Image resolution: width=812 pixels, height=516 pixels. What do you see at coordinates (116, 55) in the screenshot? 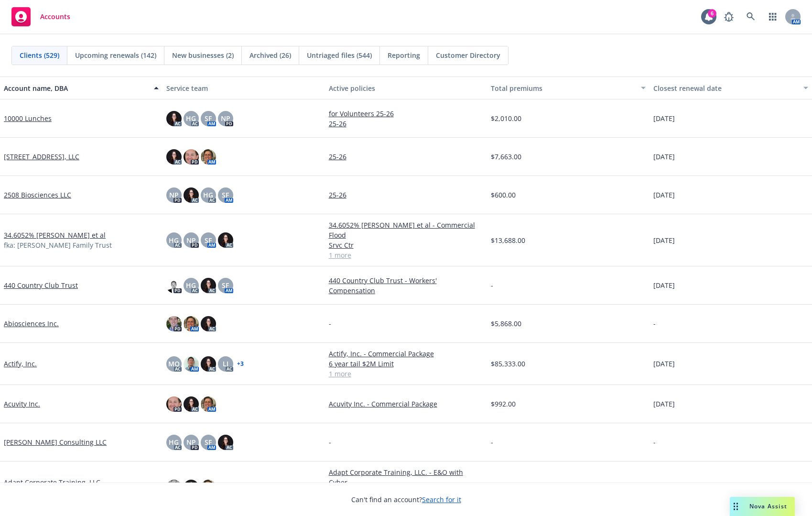
I see `span: Upcoming renewals (142)` at bounding box center [116, 55].